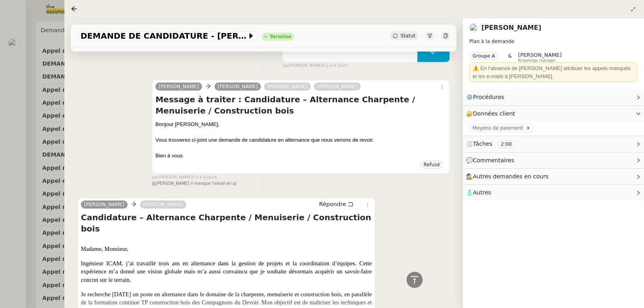 Image resolution: width=644 pixels, height=308 pixels. What do you see at coordinates (553, 160) in the screenshot?
I see `div: 💬Commentaires` at bounding box center [553, 160].